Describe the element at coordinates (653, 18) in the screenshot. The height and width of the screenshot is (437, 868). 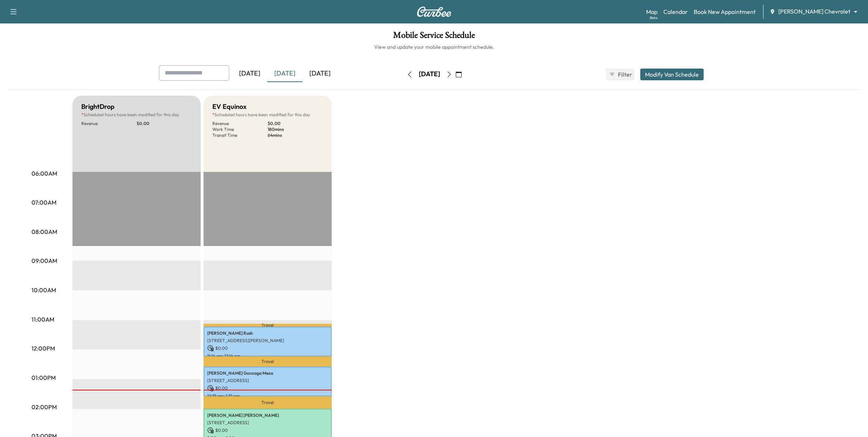
I see `div: Beta` at that location.